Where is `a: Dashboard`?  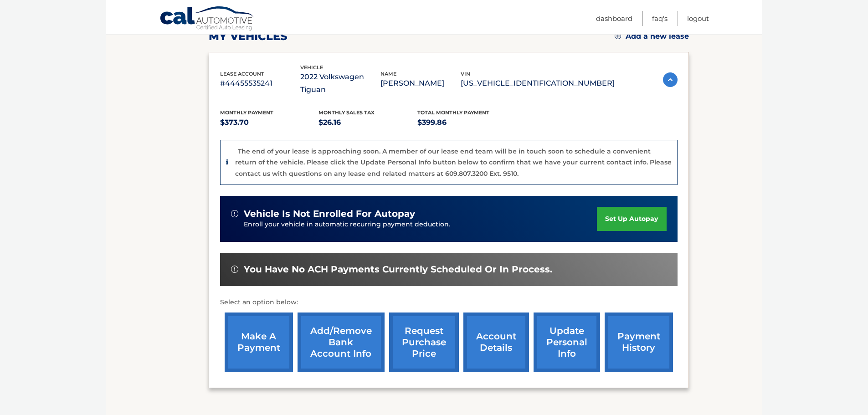
a: Dashboard is located at coordinates (614, 18).